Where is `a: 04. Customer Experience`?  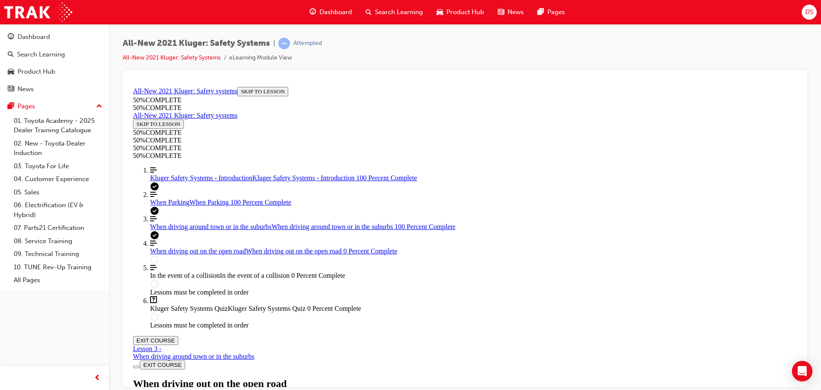 a: 04. Customer Experience is located at coordinates (58, 179).